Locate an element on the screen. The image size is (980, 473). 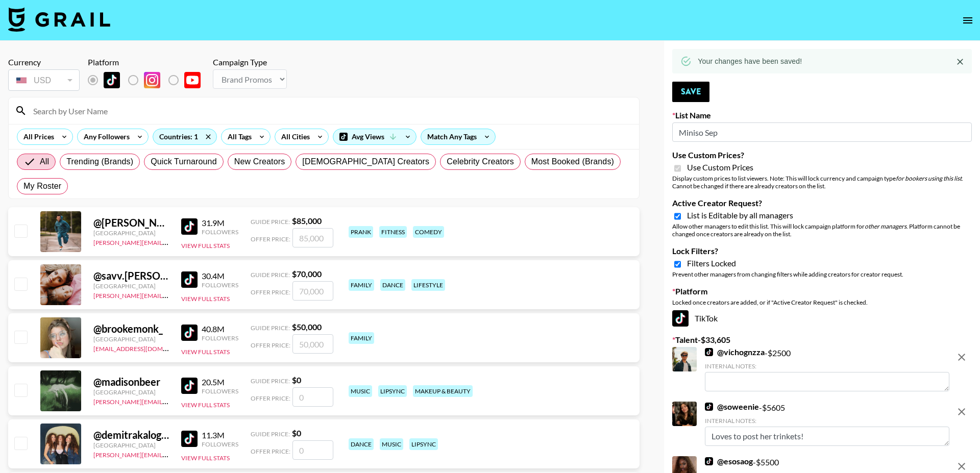
em: other managers is located at coordinates (886, 226).